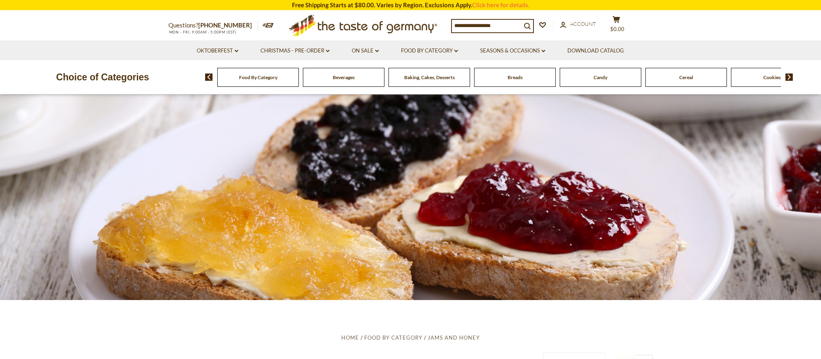  What do you see at coordinates (686, 77) in the screenshot?
I see `a: Cereal` at bounding box center [686, 77].